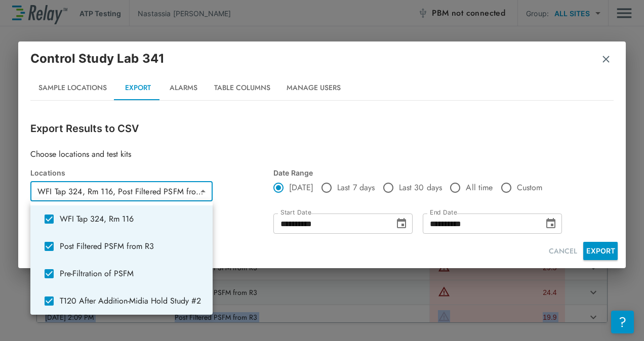  Describe the element at coordinates (132, 246) in the screenshot. I see `span: Post Filtered PSFM from R3` at that location.